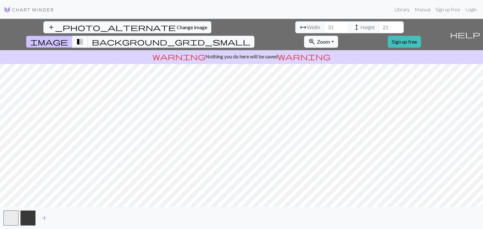 This screenshot has height=229, width=483. Describe the element at coordinates (127, 27) in the screenshot. I see `button: Change image` at that location.